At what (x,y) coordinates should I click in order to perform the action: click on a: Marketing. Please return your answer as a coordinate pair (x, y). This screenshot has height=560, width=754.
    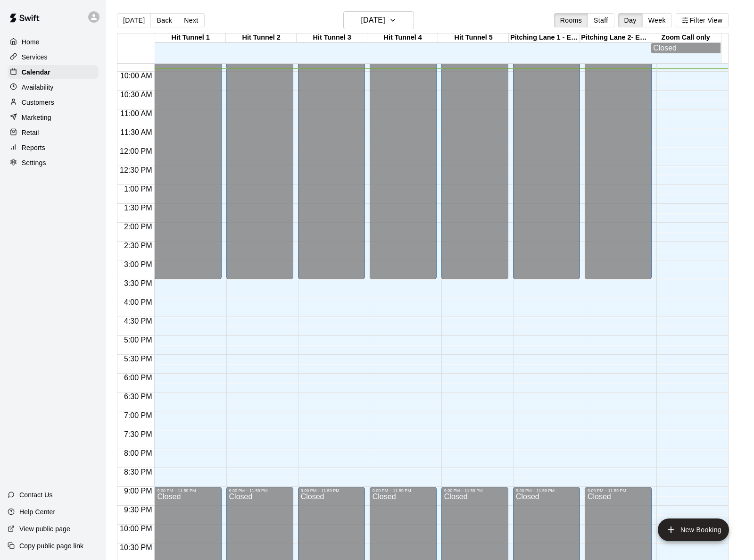
    Looking at the image, I should click on (53, 117).